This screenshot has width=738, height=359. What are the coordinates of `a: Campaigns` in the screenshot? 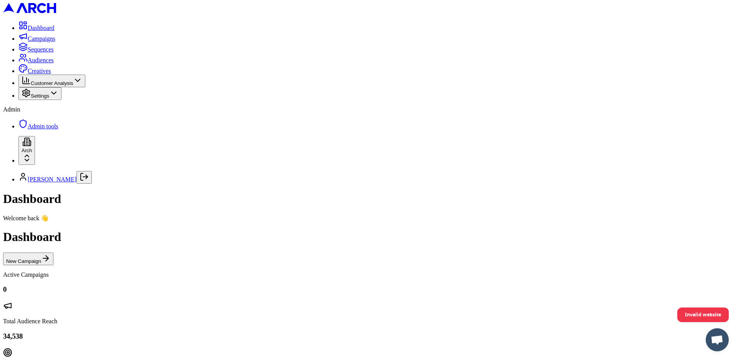 It's located at (37, 38).